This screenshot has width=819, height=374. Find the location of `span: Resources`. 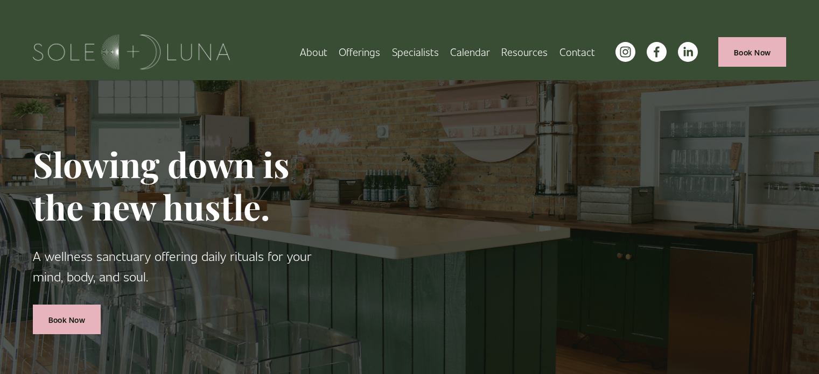

span: Resources is located at coordinates (524, 52).